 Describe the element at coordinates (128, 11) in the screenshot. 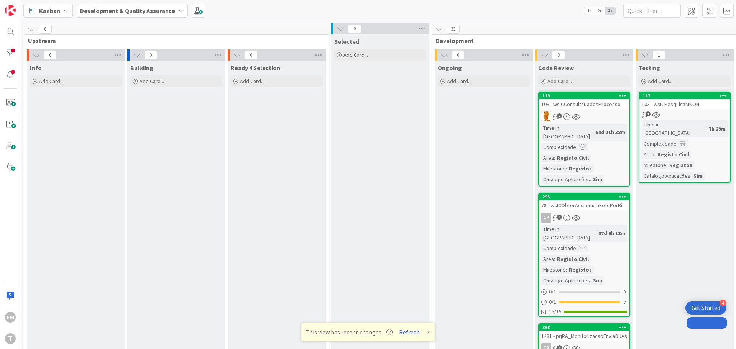

I see `b: Development & Quality Assurance` at that location.